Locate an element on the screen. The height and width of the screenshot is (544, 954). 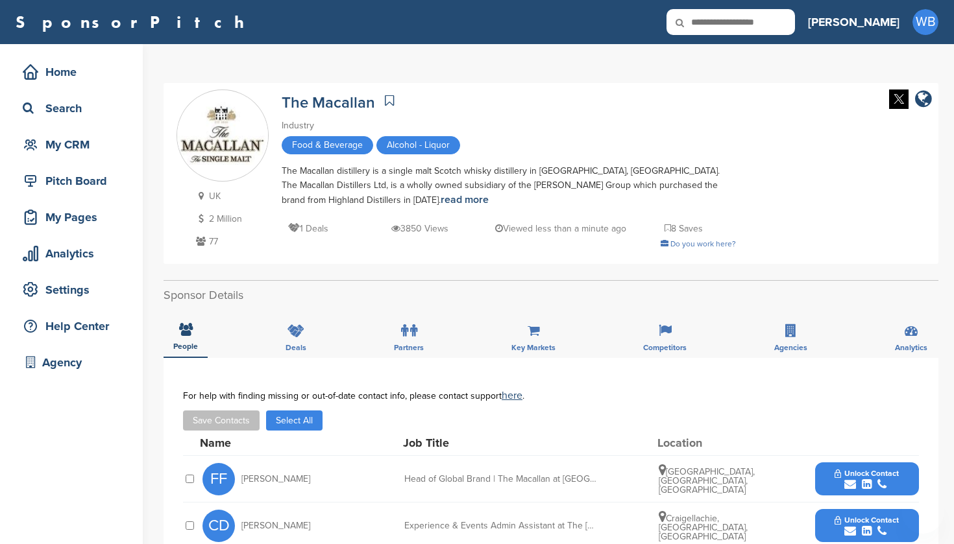
h2: Sponsor Details is located at coordinates (551, 295).